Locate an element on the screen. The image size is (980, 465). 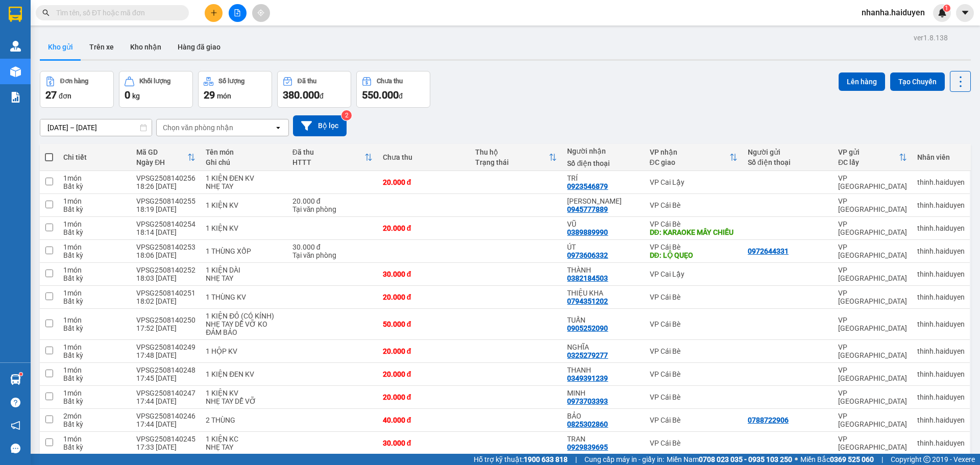
div: VPSG2508140247 is located at coordinates (166, 393).